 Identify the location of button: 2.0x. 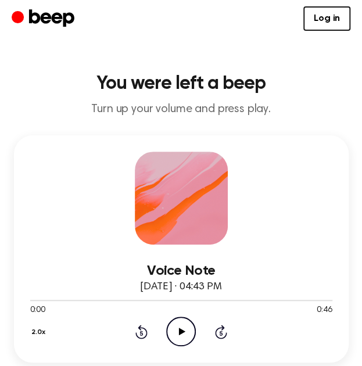
(40, 332).